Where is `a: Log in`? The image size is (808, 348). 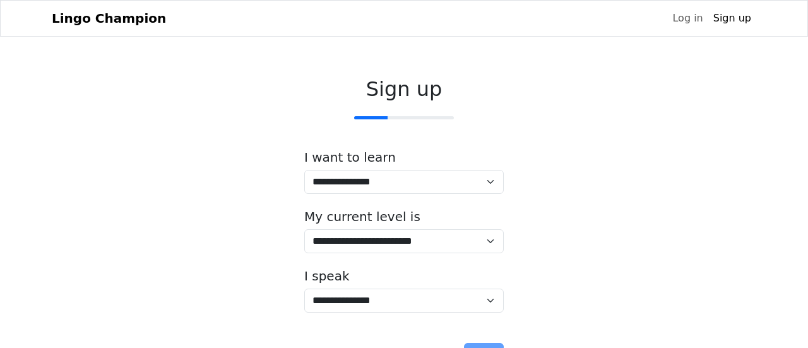 a: Log in is located at coordinates (687, 18).